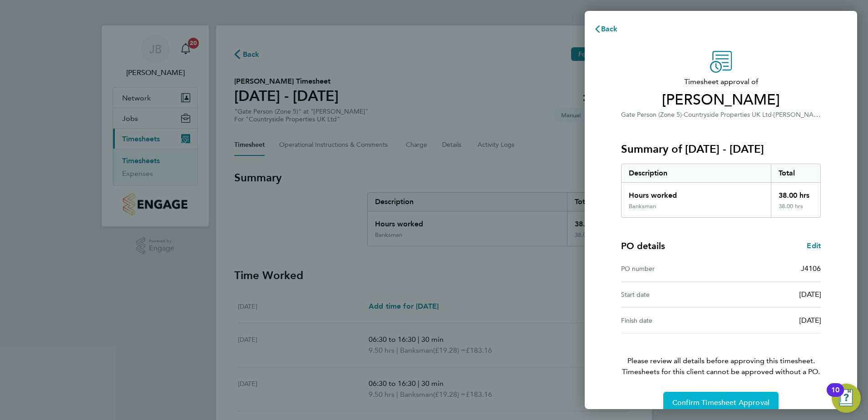  What do you see at coordinates (721, 372) in the screenshot?
I see `span: Timesheets for this client cannot be approved without a PO.` at bounding box center [721, 372].